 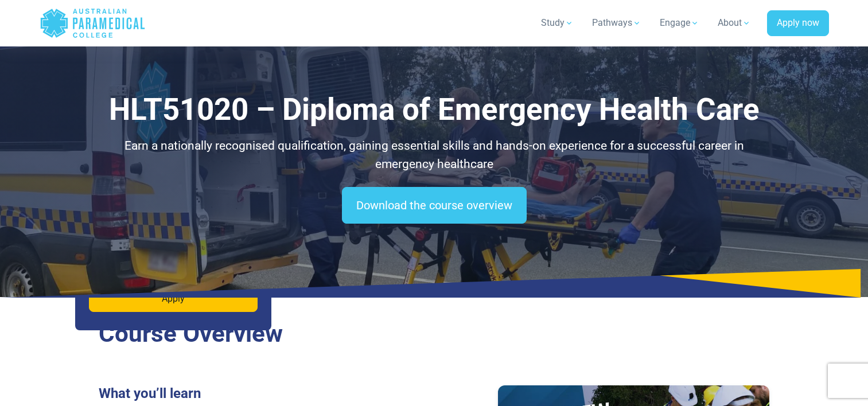 I want to click on a: Study, so click(x=557, y=23).